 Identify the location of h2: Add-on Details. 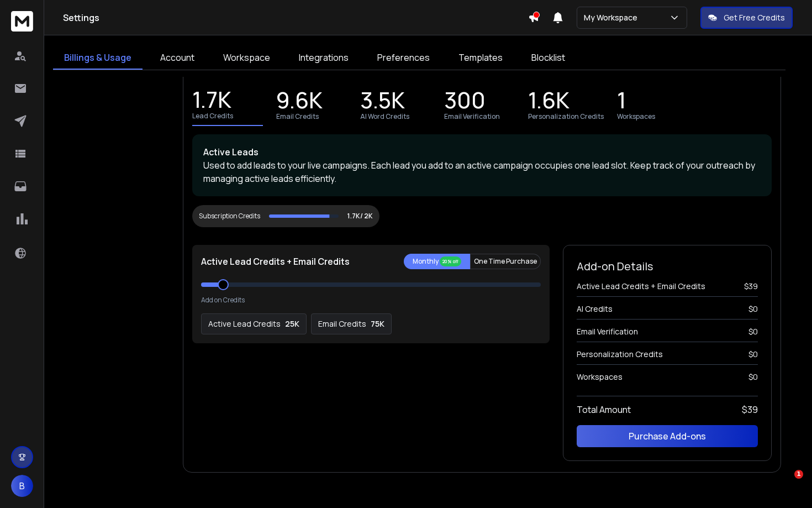
(667, 266).